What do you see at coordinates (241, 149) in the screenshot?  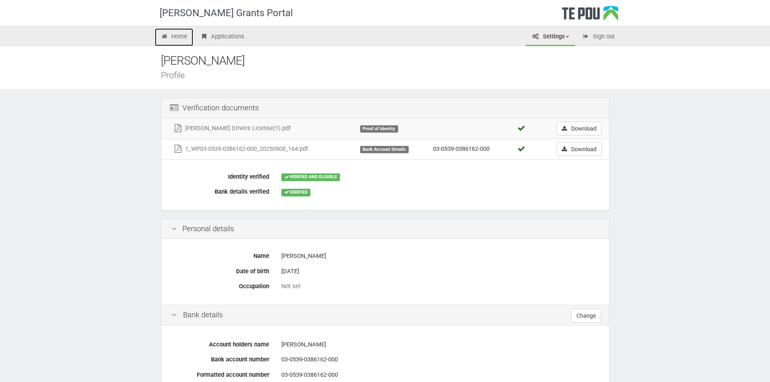 I see `a: 1_WP03-0539-0386162-000_20250908_164.pdf` at bounding box center [241, 149].